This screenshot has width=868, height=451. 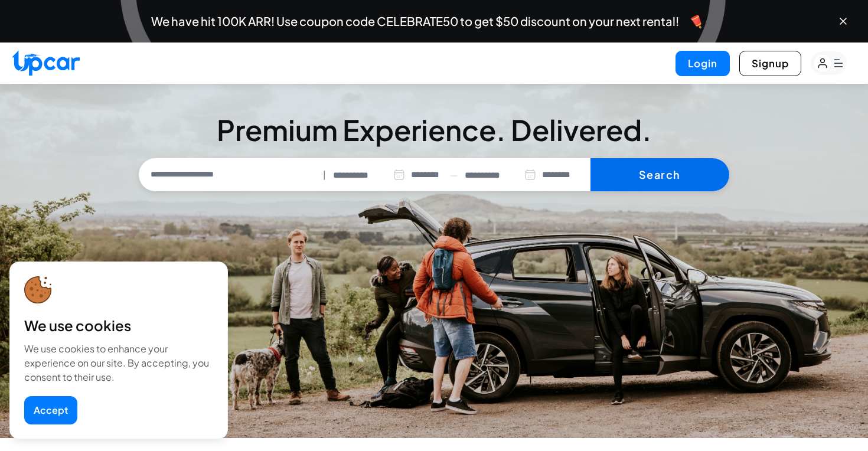 I want to click on div: We use cookies to enhance your experience on our site. By accepting, you consent to their use., so click(x=119, y=363).